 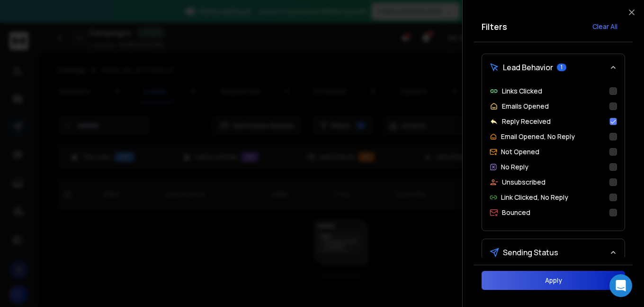 I want to click on span: 1, so click(x=562, y=67).